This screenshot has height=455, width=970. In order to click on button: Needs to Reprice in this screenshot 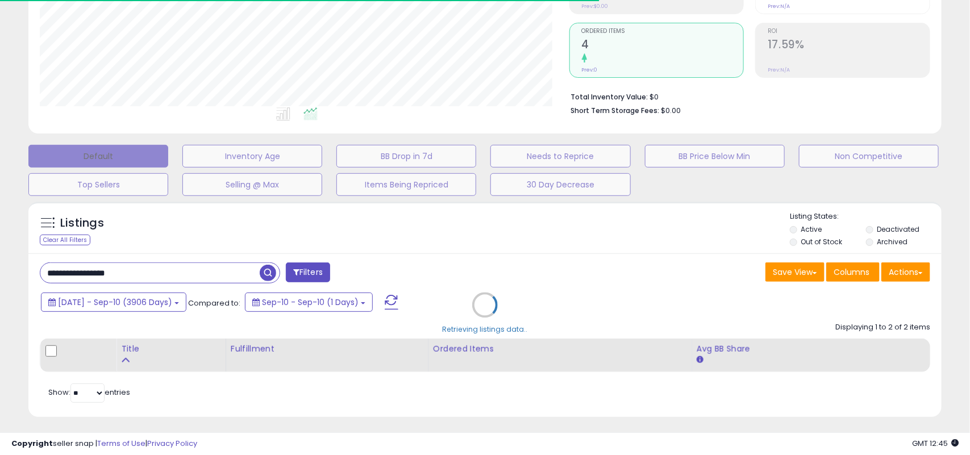, I will do `click(560, 156)`.